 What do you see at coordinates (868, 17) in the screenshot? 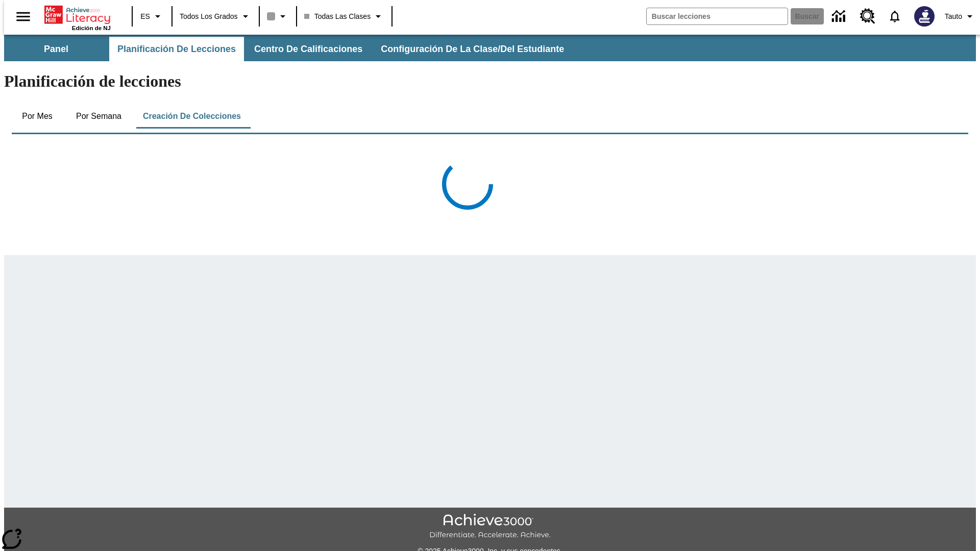
I see `a: Centro de recursos, Se abrirá en una pestaña nueva.` at bounding box center [868, 17].